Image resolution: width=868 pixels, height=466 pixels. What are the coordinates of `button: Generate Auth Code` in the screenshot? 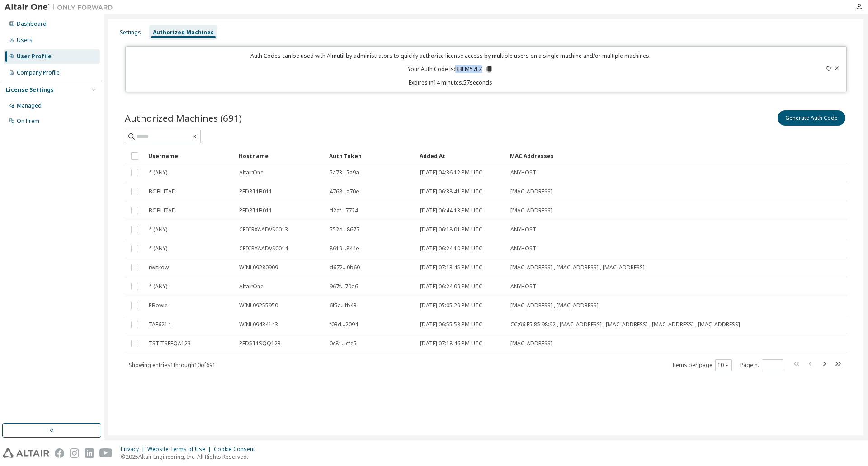 It's located at (811, 118).